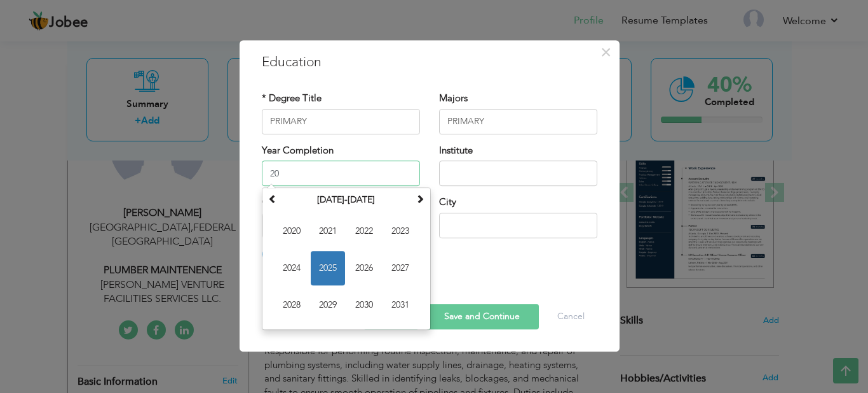 The width and height of the screenshot is (868, 393). Describe the element at coordinates (482, 317) in the screenshot. I see `button: Save and Continue` at that location.